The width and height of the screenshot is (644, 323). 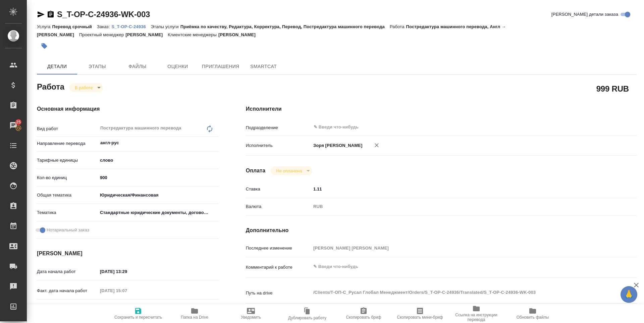 What do you see at coordinates (307, 313) in the screenshot?
I see `button: Дублировать работу` at bounding box center [307, 313].